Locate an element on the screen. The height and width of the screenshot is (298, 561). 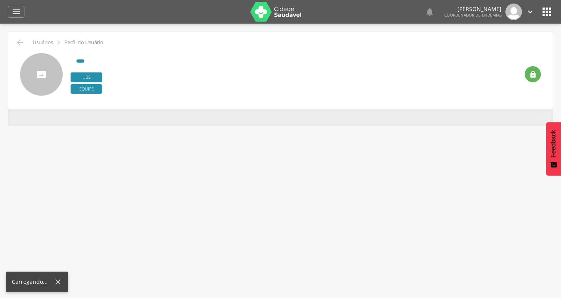
p: Usuários is located at coordinates (43, 43).